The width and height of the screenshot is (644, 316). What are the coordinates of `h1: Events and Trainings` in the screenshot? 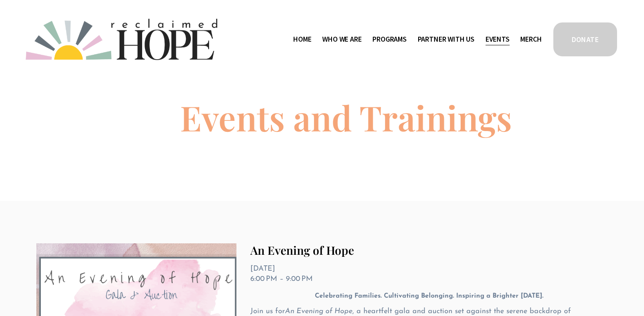 It's located at (346, 117).